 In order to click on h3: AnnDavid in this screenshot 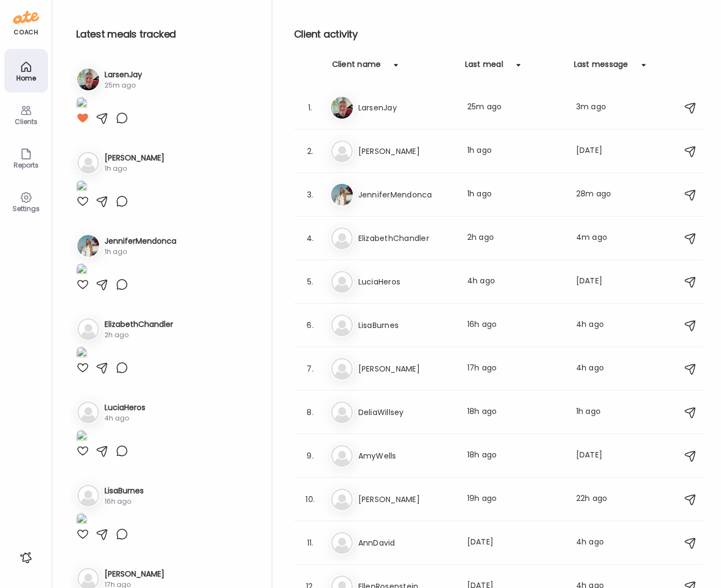, I will do `click(406, 543)`.